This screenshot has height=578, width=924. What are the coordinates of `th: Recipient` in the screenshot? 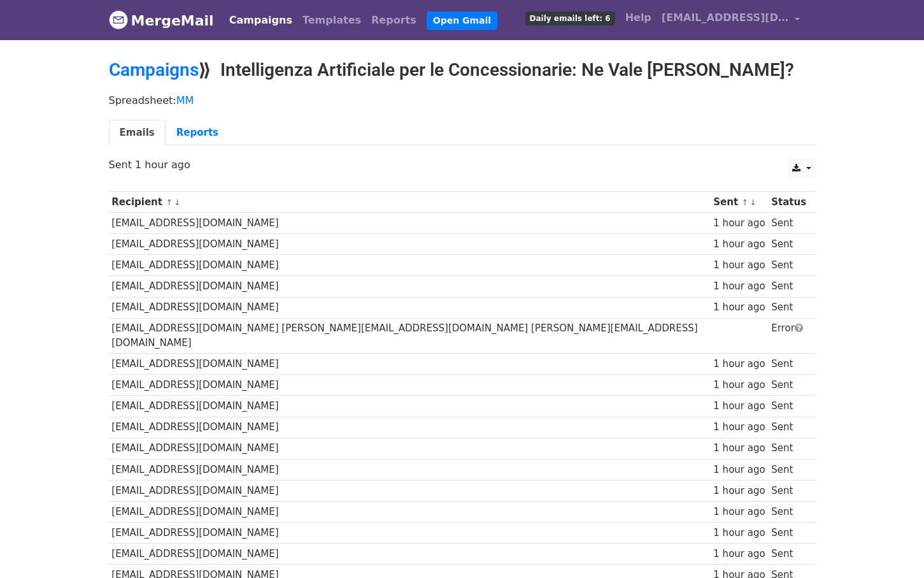 It's located at (410, 202).